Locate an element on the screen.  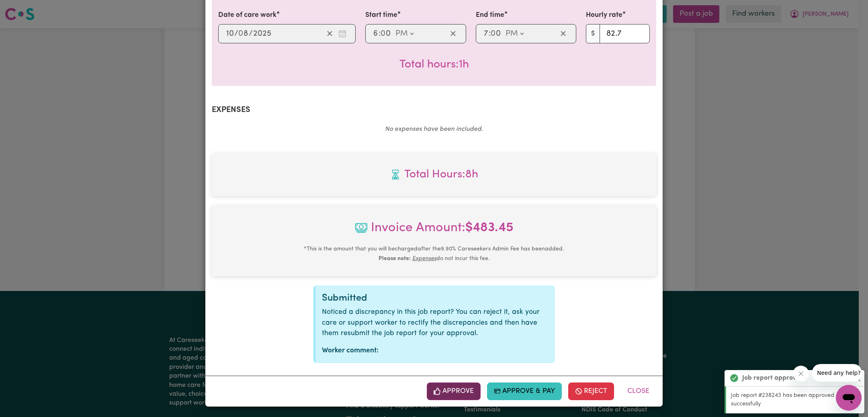
span: Submitted is located at coordinates (345, 298).